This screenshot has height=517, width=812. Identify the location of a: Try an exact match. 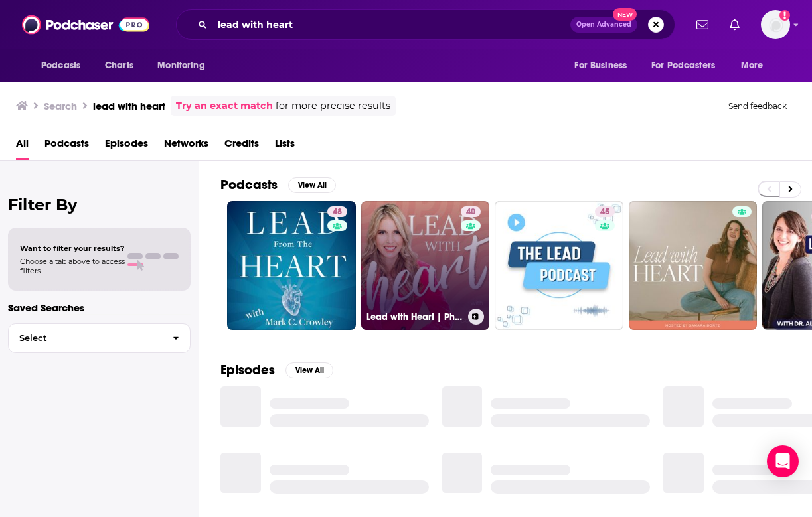
(224, 106).